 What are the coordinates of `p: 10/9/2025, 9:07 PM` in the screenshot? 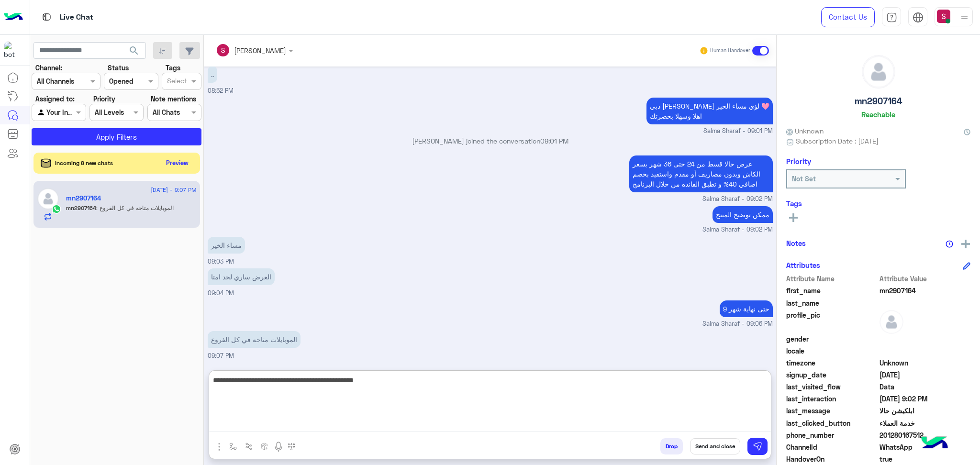 It's located at (254, 339).